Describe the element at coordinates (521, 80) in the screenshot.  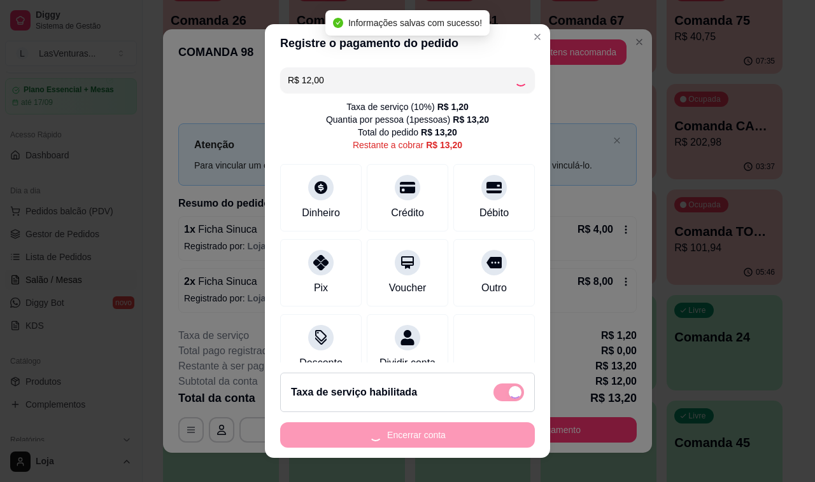
I see `div: Loading` at that location.